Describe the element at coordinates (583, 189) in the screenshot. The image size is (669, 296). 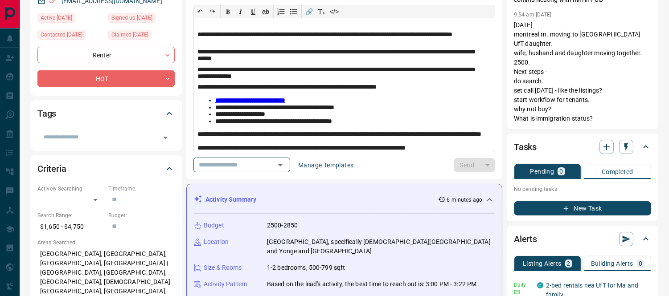
I see `p: No pending tasks` at that location.